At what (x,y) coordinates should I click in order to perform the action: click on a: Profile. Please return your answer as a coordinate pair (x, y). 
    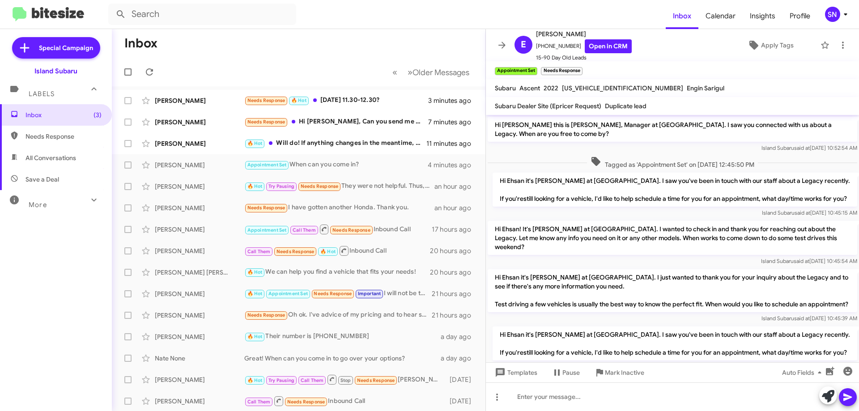
    Looking at the image, I should click on (800, 16).